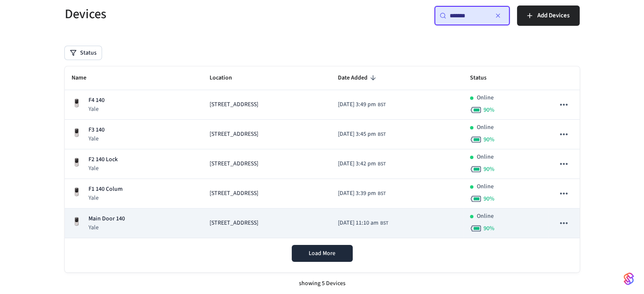 This screenshot has width=644, height=294. I want to click on span: Add Devices, so click(553, 16).